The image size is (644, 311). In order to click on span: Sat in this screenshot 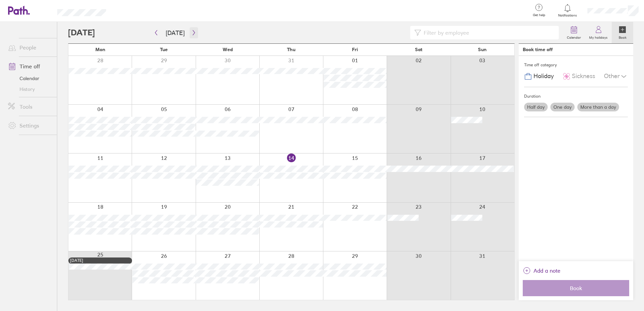, I will do `click(419, 50)`.